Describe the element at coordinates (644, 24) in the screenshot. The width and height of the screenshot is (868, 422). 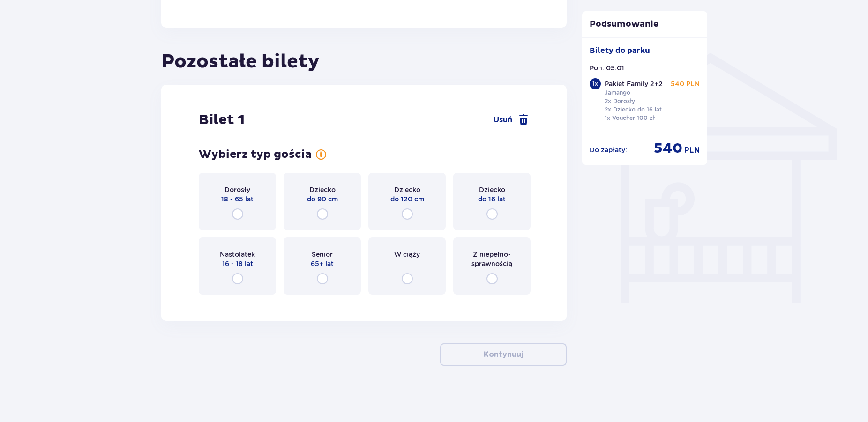
I see `p: Podsumowanie` at that location.